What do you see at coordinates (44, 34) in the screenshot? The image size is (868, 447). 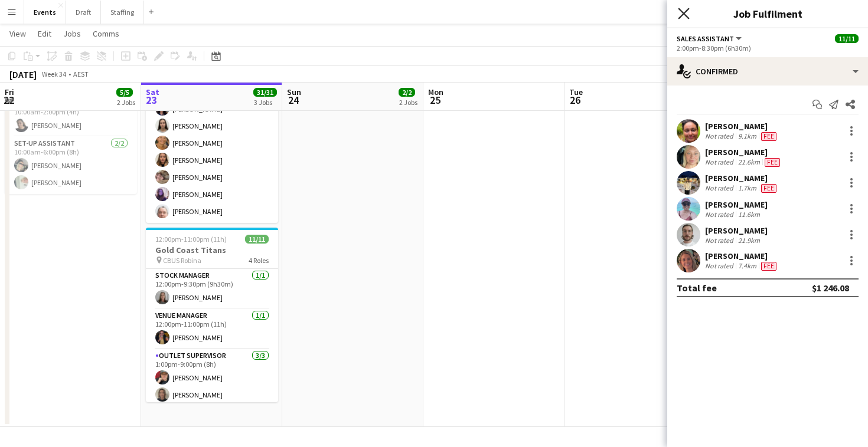 I see `span: Edit` at bounding box center [44, 34].